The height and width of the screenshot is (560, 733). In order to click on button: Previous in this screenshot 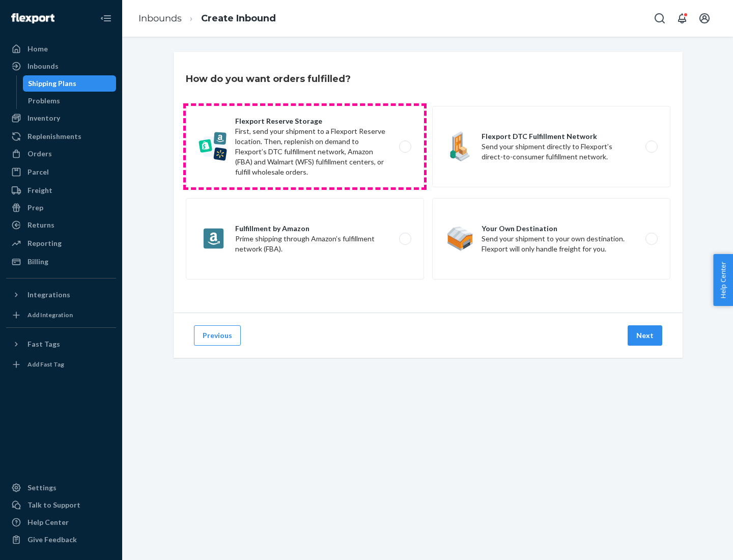, I will do `click(217, 336)`.